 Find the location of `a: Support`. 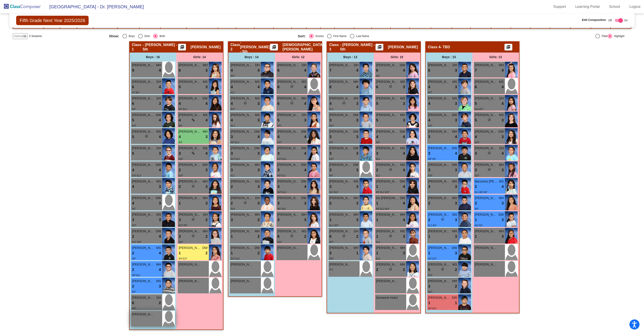

a: Support is located at coordinates (560, 7).